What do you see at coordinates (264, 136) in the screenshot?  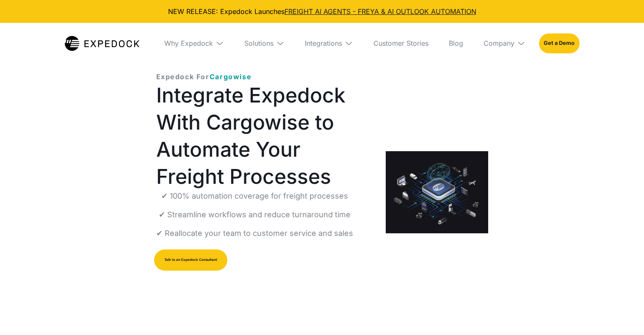 I see `h1: Integrate Expedock With Cargowise to Automate Your Freight Processes` at bounding box center [264, 136].